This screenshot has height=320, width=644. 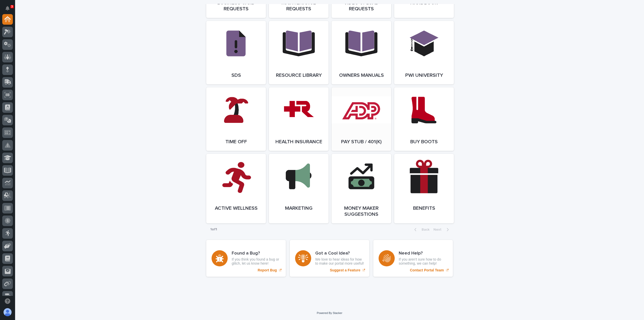 I want to click on p: Welcome 👋, so click(x=48, y=24).